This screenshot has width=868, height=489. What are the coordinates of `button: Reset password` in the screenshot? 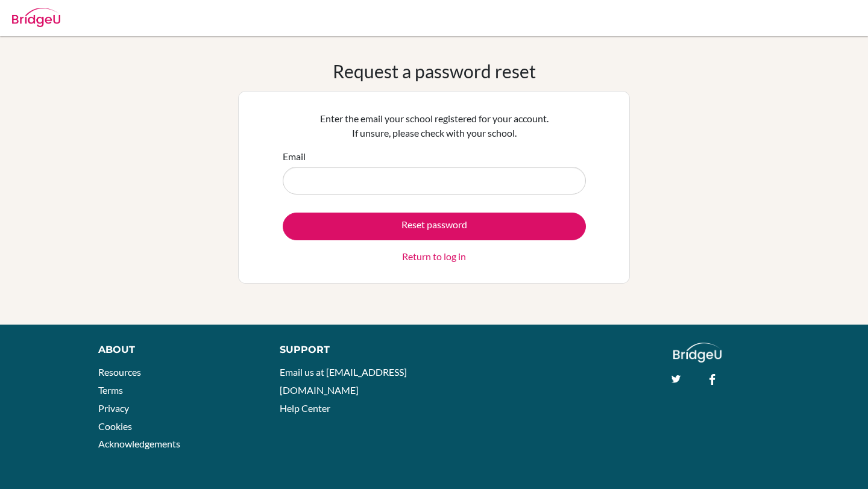 It's located at (434, 227).